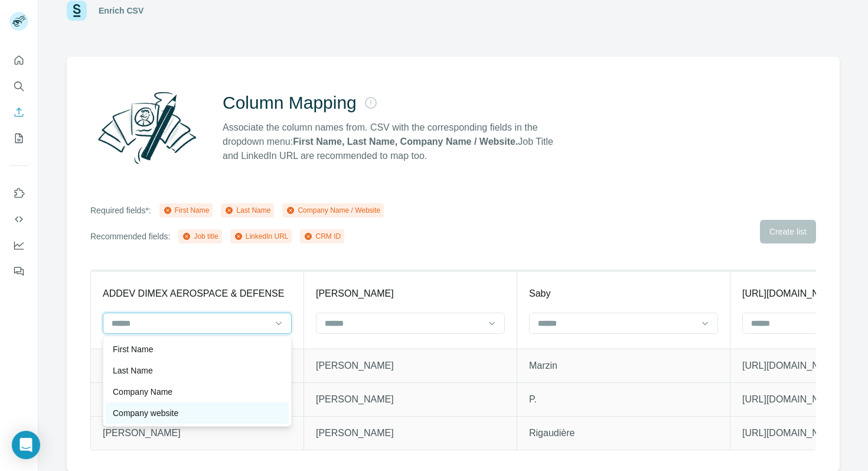 Image resolution: width=868 pixels, height=471 pixels. Describe the element at coordinates (77, 11) in the screenshot. I see `img: Surfe Logo` at that location.